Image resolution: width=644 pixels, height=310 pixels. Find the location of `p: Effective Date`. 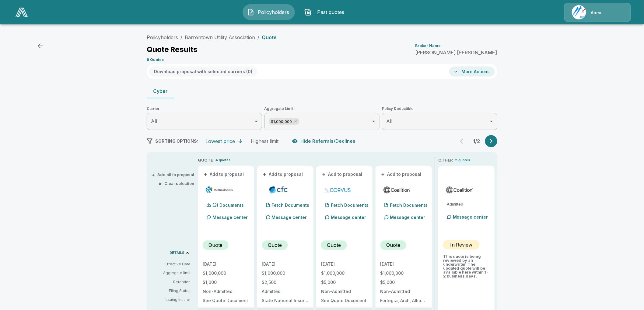

p: Effective Date is located at coordinates (171, 264).